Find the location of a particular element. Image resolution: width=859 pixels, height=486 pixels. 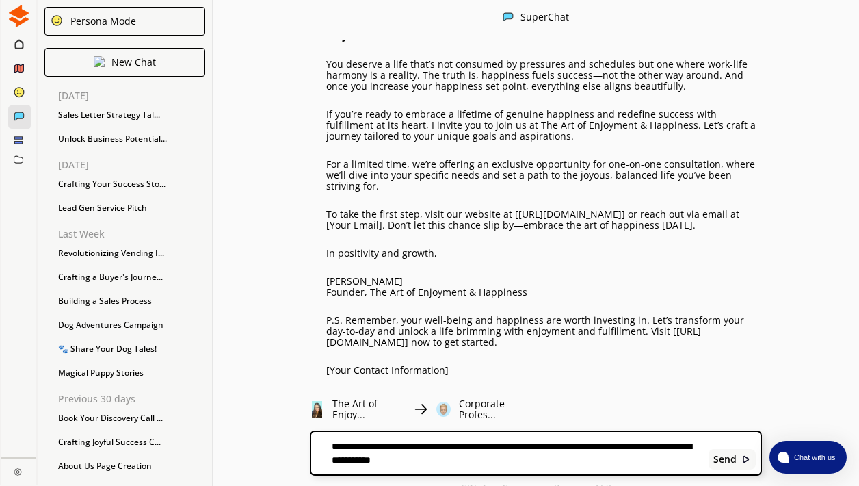

p: [Your Contact Information] is located at coordinates (544, 370).